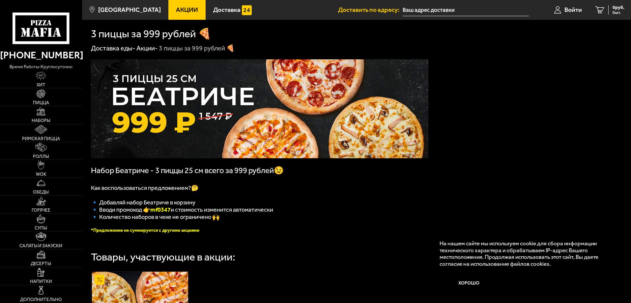  I want to click on span: Войти, so click(573, 10).